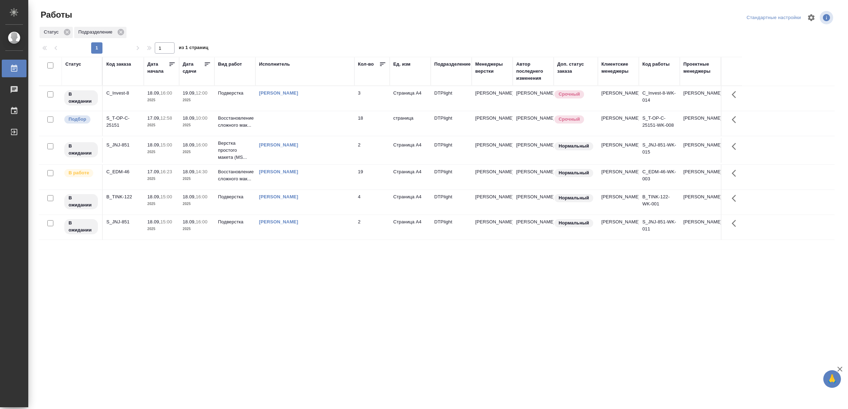 The height and width of the screenshot is (409, 848). What do you see at coordinates (201, 118) in the screenshot?
I see `p: 10:00` at bounding box center [201, 118].